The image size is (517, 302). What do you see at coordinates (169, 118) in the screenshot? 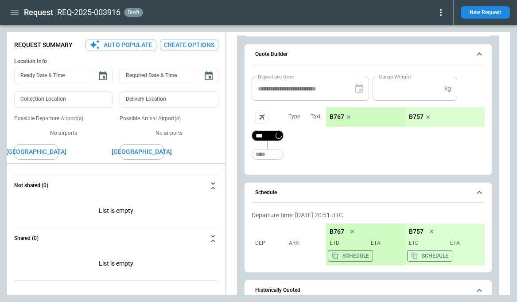
I see `p: Possible Arrival Airport(s)` at bounding box center [169, 118].